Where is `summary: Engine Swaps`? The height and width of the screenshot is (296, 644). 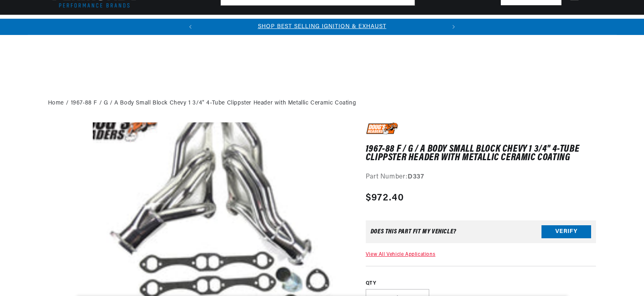
summary: Engine Swaps is located at coordinates (307, 24).